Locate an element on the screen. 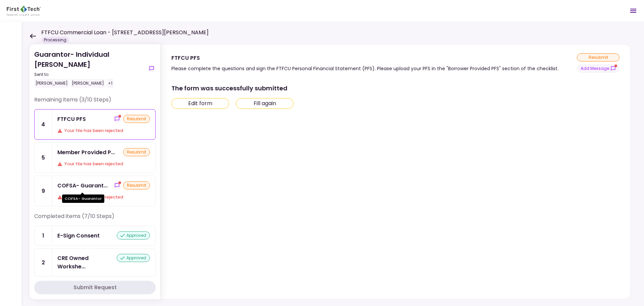 The image size is (644, 306). div: 5 is located at coordinates (44, 157).